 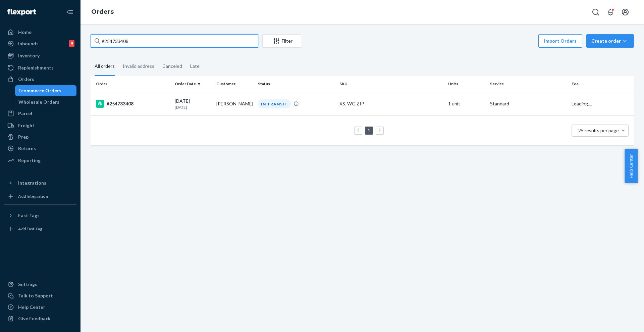 I want to click on a: Wholesale Orders, so click(x=46, y=102).